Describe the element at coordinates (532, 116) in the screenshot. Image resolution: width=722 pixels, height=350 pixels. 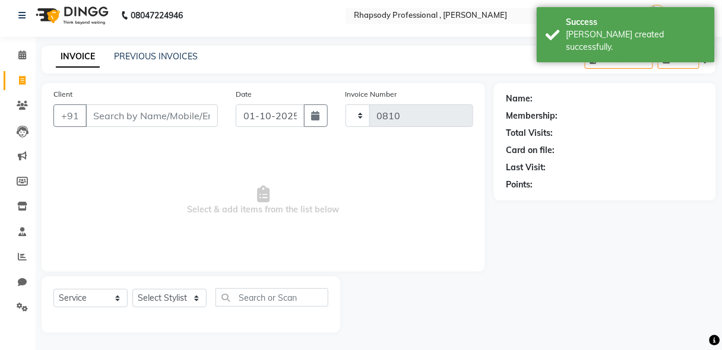
I see `div: Membership:` at that location.